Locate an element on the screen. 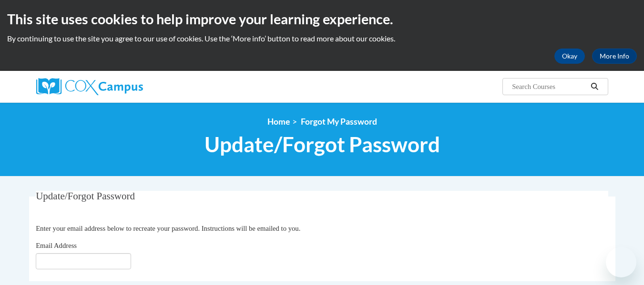 Image resolution: width=644 pixels, height=285 pixels. button: Okay is located at coordinates (570, 56).